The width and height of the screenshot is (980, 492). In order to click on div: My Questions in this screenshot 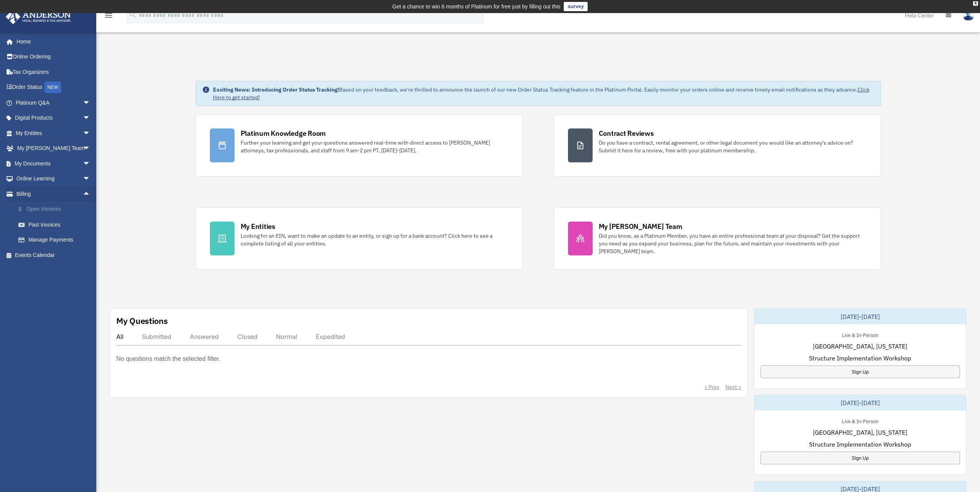, I will do `click(142, 321)`.